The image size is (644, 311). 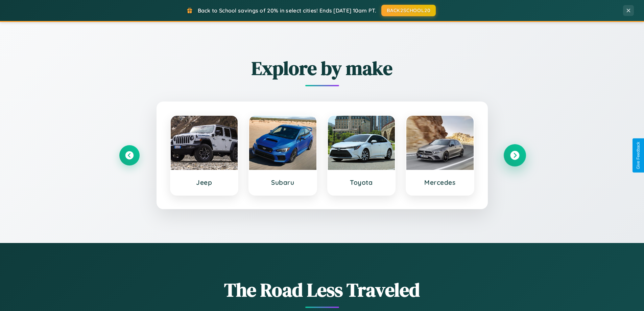 What do you see at coordinates (322, 68) in the screenshot?
I see `h2: Explore by make` at bounding box center [322, 68].